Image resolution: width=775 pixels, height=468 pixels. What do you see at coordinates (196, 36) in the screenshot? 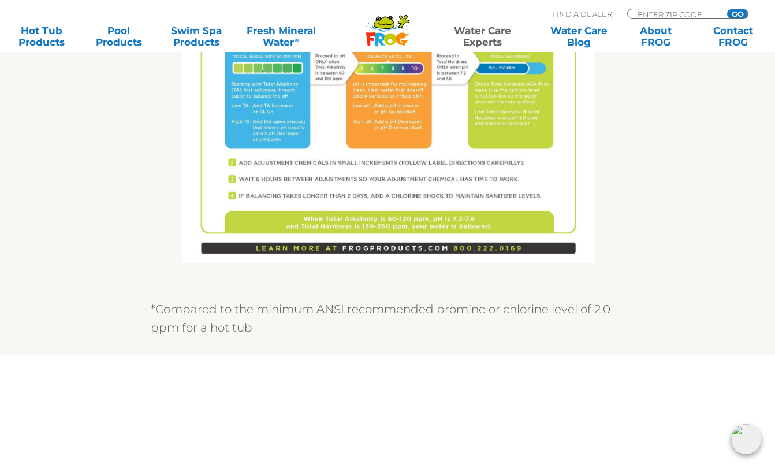
I see `a: Swim SpaProducts` at bounding box center [196, 36].